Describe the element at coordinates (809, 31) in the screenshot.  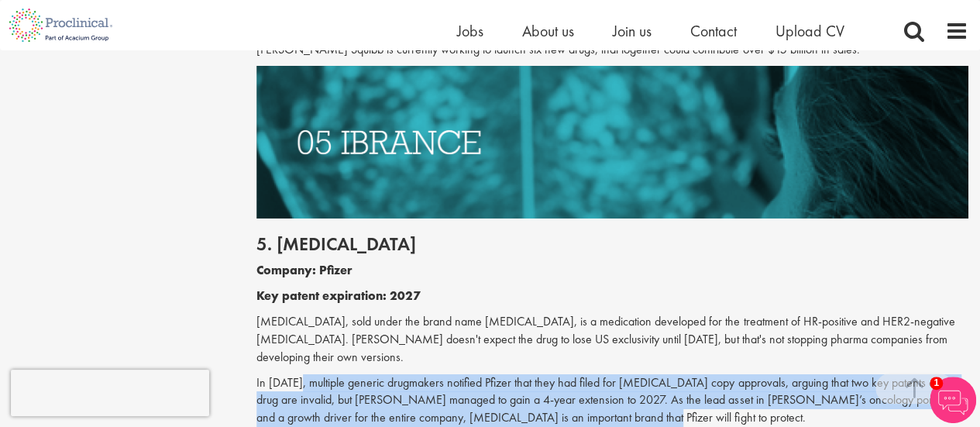
I see `span: Upload CV` at that location.